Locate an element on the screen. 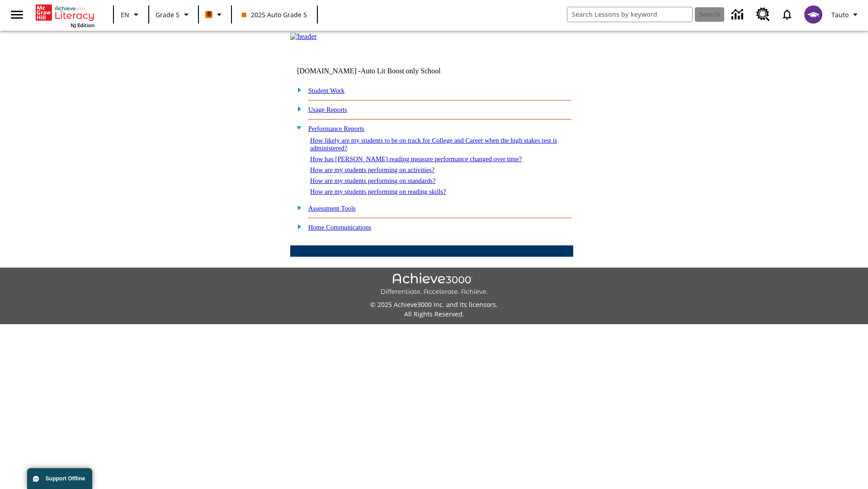 This screenshot has width=868, height=489. span: 2025 Auto Grade 5 is located at coordinates (274, 15).